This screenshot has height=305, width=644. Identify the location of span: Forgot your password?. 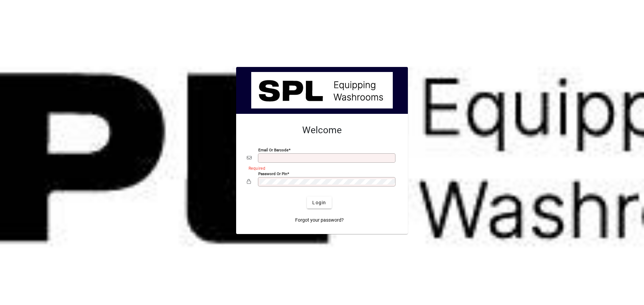
(320, 220).